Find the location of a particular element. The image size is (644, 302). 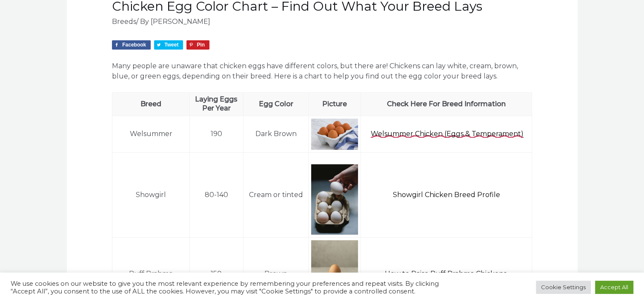

th: Egg Color is located at coordinates (276, 104).